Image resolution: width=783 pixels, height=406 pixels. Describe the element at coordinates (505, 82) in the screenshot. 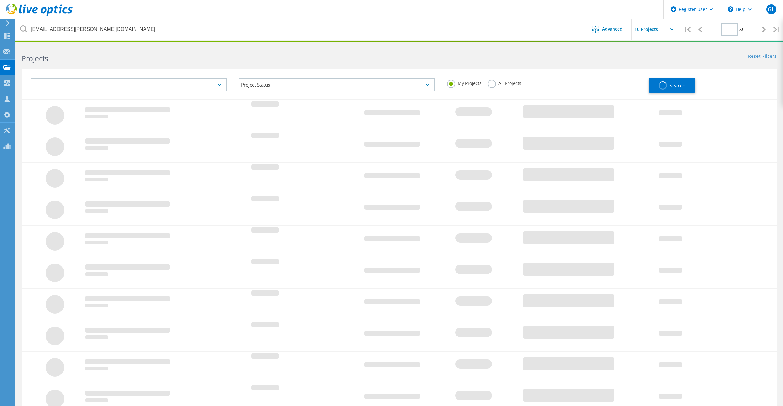

I see `label: All Projects` at that location.